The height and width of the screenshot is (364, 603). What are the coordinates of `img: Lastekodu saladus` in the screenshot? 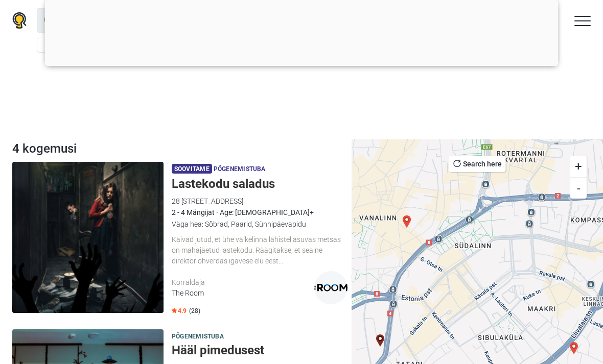 It's located at (88, 237).